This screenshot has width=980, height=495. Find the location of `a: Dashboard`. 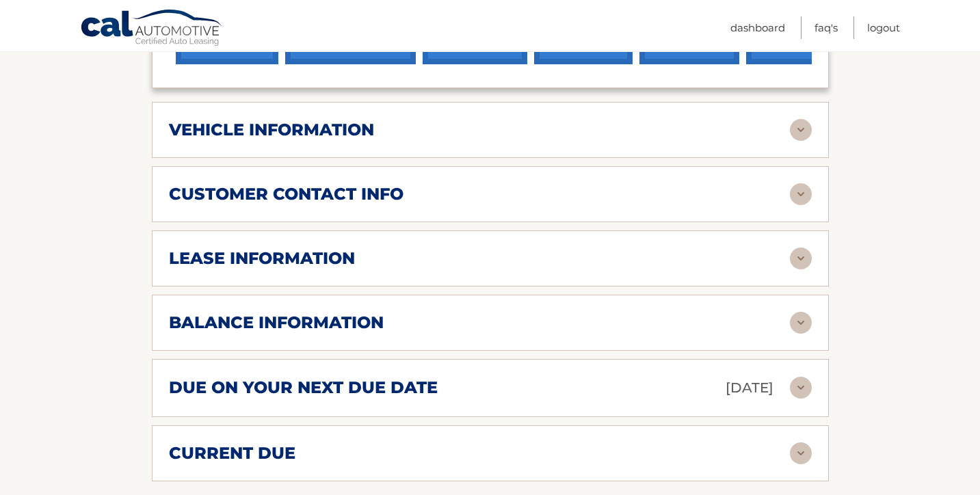

a: Dashboard is located at coordinates (758, 27).